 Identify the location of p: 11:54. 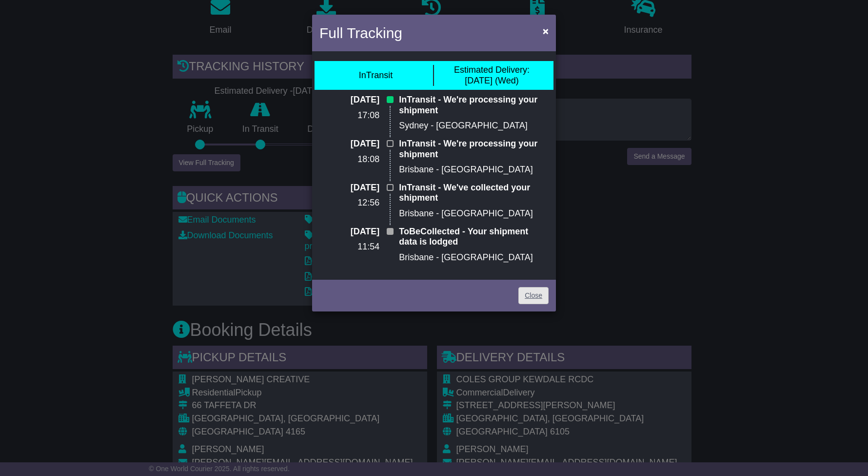
(349, 247).